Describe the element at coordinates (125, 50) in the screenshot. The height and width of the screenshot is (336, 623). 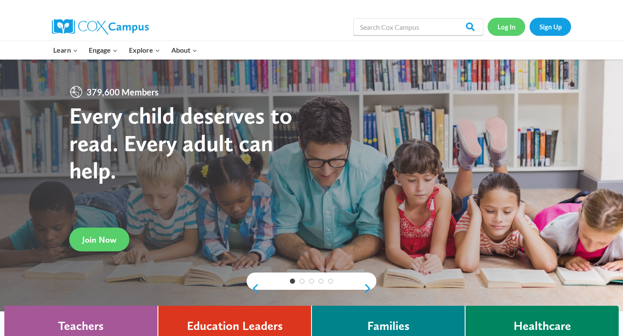
I see `nav: Primary Navigation` at that location.